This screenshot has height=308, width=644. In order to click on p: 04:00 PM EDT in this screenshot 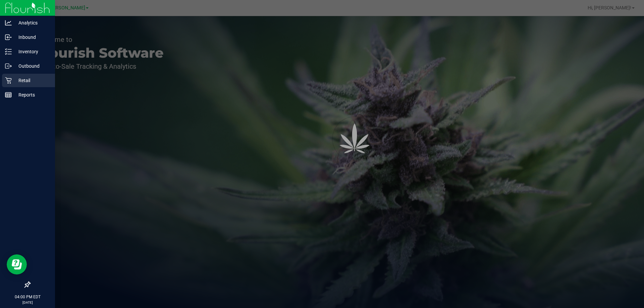, I will do `click(27, 297)`.